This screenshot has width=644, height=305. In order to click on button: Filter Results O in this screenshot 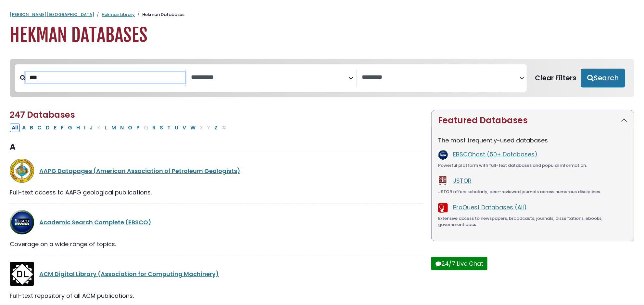, I will do `click(130, 128)`.